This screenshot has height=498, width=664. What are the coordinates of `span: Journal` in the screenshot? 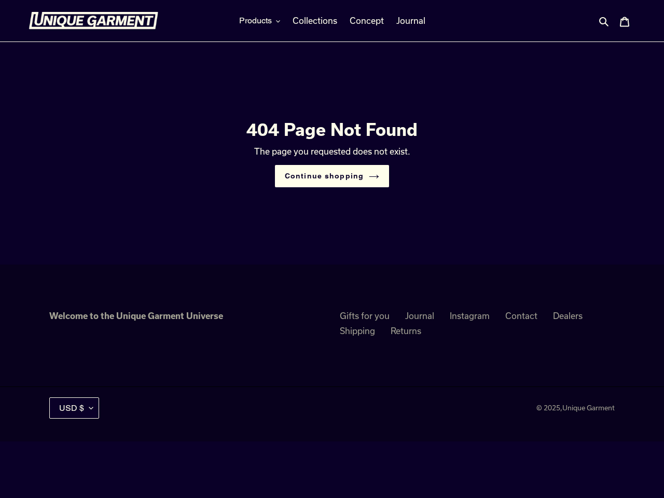 It's located at (411, 21).